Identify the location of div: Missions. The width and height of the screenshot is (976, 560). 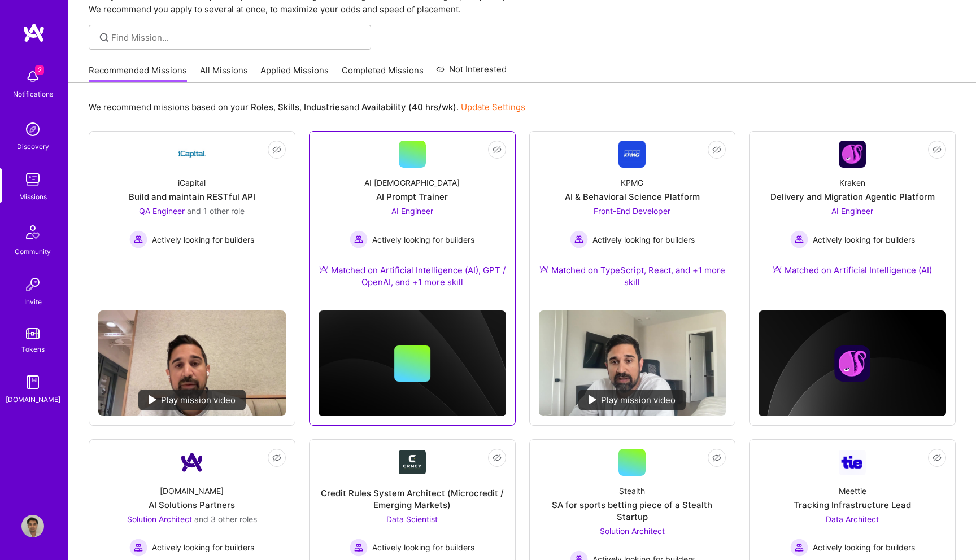
(32, 197).